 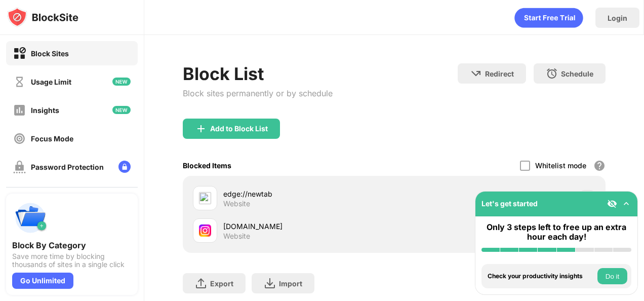 I want to click on div: Redirect, so click(x=499, y=74).